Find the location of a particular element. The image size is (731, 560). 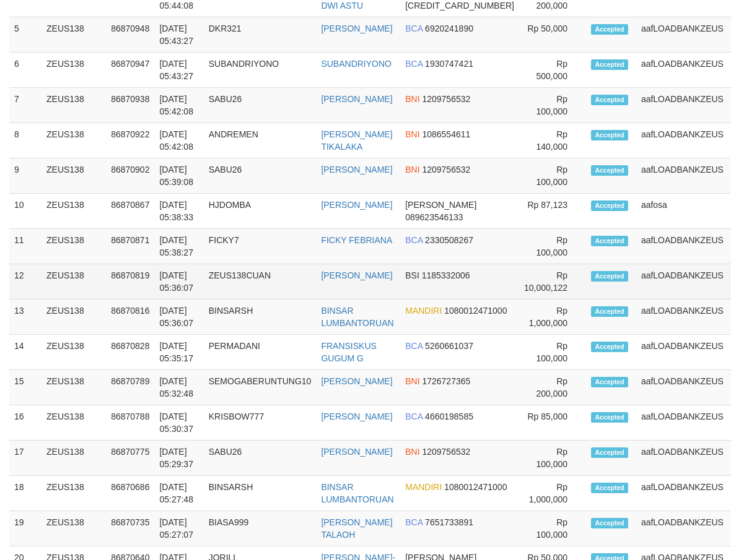

td: BINSARSH is located at coordinates (260, 317).